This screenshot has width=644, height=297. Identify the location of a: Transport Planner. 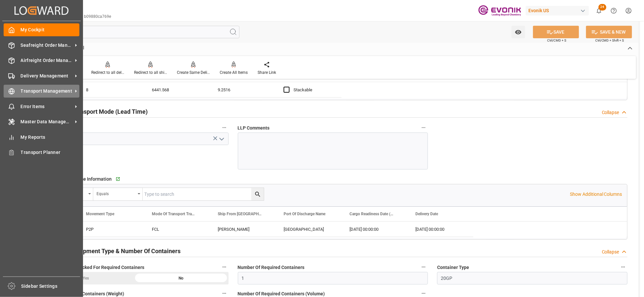
(41, 152).